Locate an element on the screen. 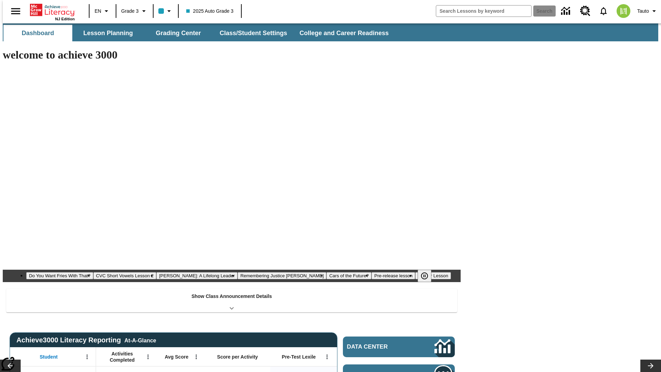 Image resolution: width=661 pixels, height=372 pixels. div: Home is located at coordinates (52, 12).